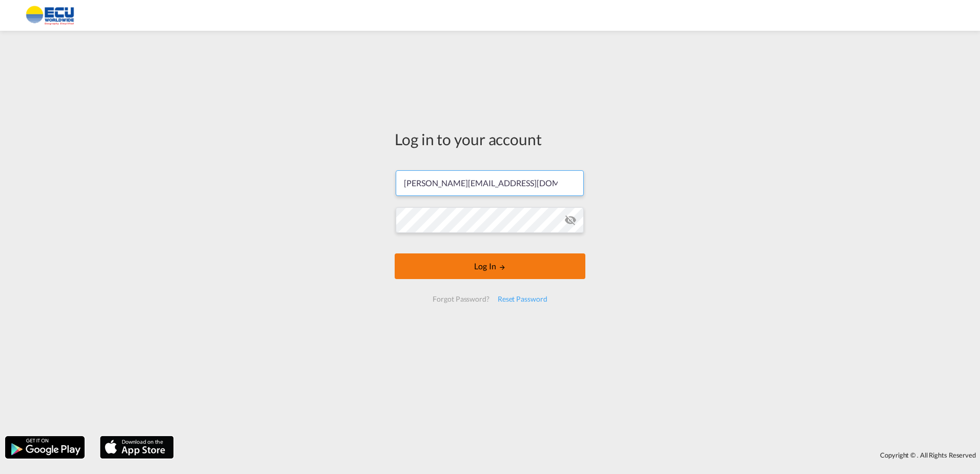 The height and width of the screenshot is (474, 980). Describe the element at coordinates (522, 299) in the screenshot. I see `div: Reset Password` at that location.